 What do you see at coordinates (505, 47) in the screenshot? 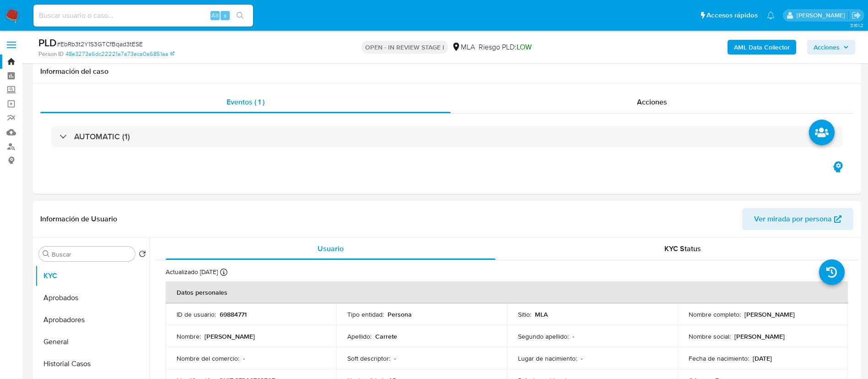
I see `span: Riesgo PLD:` at bounding box center [505, 47].